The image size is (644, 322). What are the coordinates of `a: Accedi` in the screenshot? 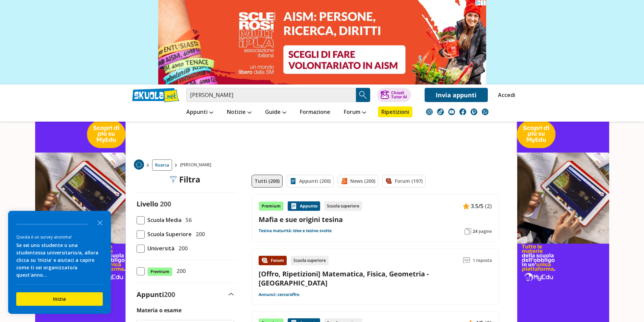 It's located at (505, 95).